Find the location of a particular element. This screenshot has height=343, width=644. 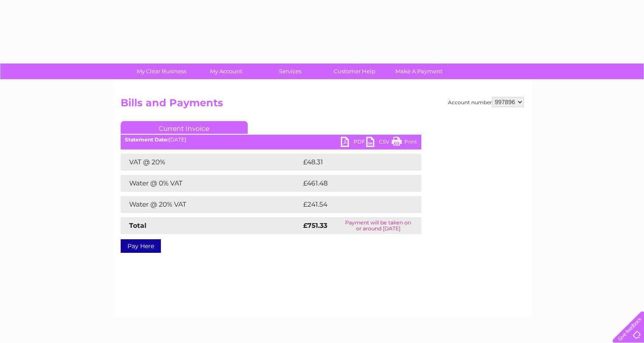

td: £48.31 is located at coordinates (352, 162).